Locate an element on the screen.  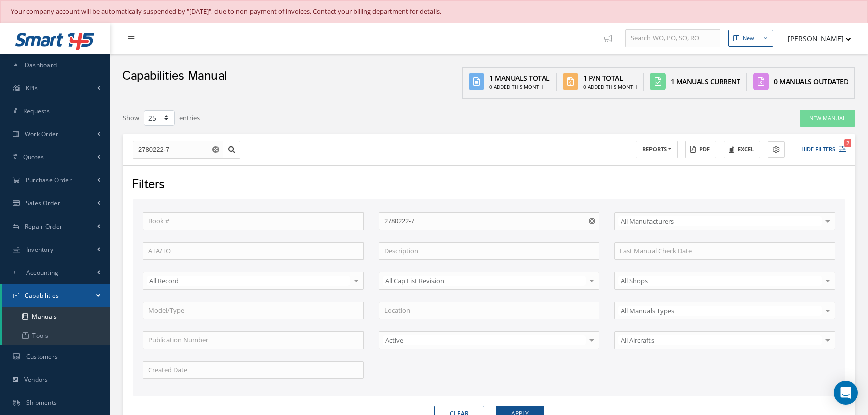
span: All Manuals Types is located at coordinates (720, 311).